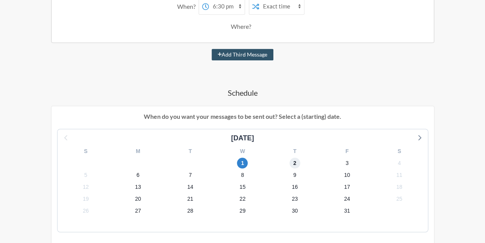 This screenshot has width=485, height=243. What do you see at coordinates (243, 26) in the screenshot?
I see `div: Where?` at bounding box center [243, 26].